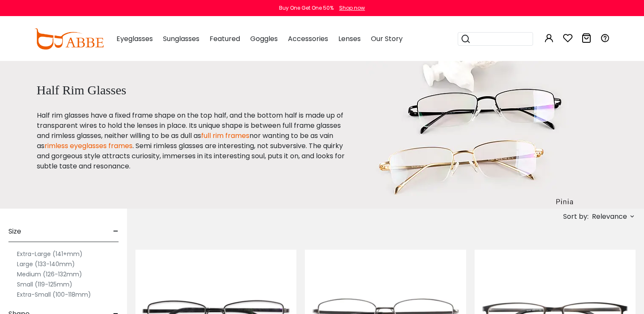  What do you see at coordinates (264, 39) in the screenshot?
I see `span: Goggles` at bounding box center [264, 39].